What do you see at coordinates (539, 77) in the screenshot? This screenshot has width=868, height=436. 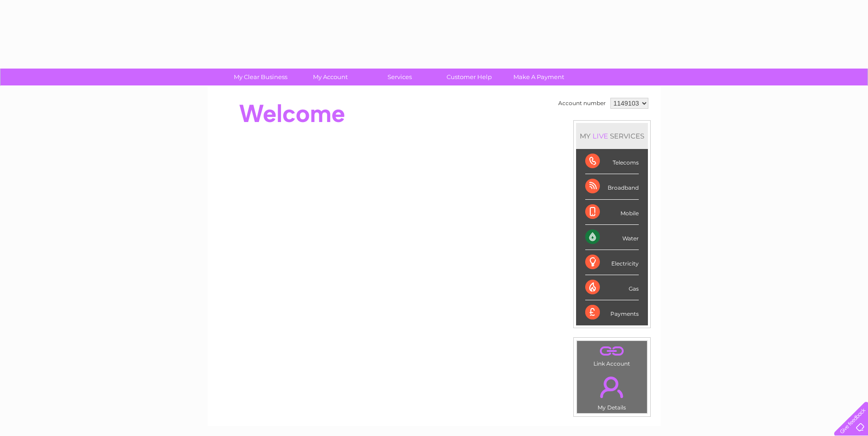 I see `a: Make A Payment` at bounding box center [539, 77].